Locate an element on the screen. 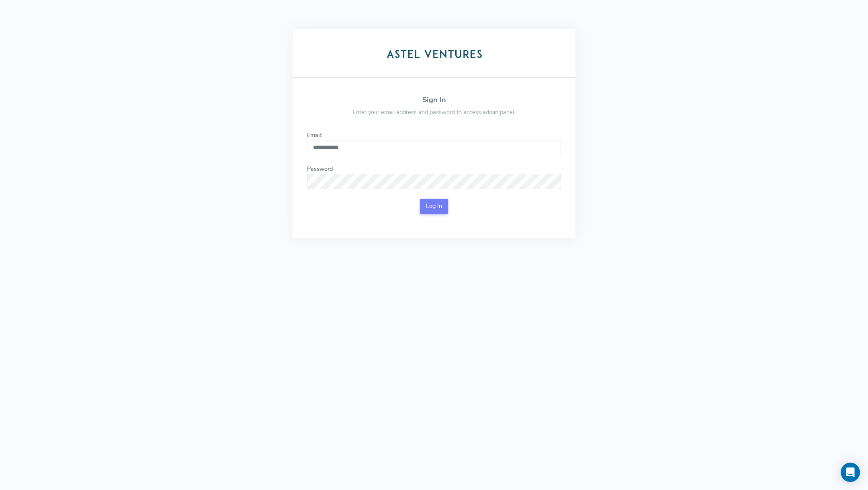 Image resolution: width=868 pixels, height=490 pixels. label: Email: is located at coordinates (314, 136).